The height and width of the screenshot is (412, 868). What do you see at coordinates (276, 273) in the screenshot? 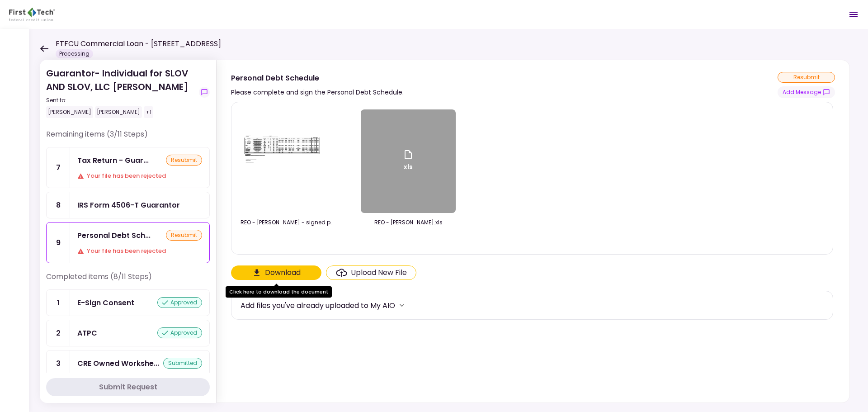
I see `button: Click here to download the document` at bounding box center [276, 273].